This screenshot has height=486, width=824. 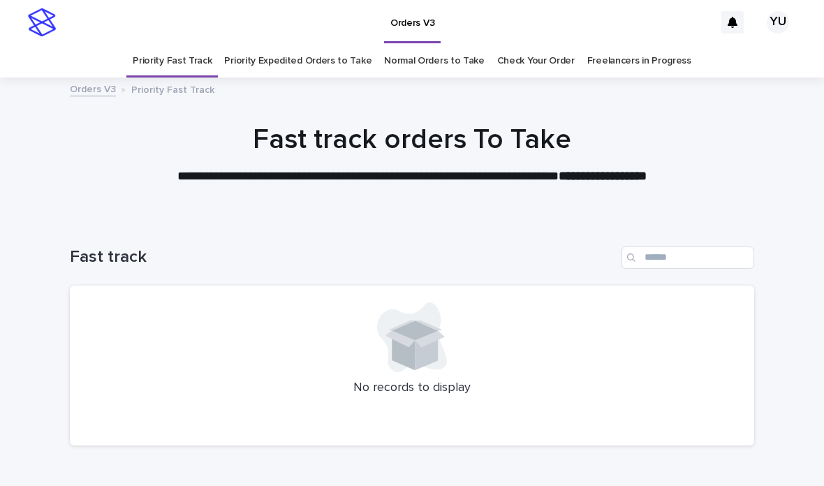 I want to click on h1: Fast track, so click(x=343, y=257).